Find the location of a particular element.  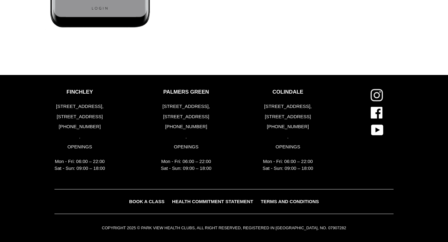

p: COLINDALE is located at coordinates (288, 92).